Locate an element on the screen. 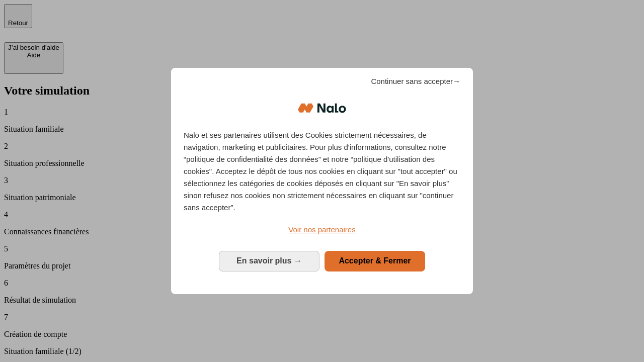 The height and width of the screenshot is (362, 644). span: Continuer sans accepter→ is located at coordinates (415, 82).